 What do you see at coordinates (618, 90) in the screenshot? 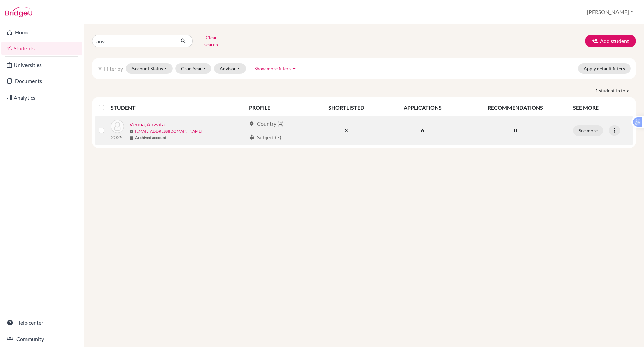
I see `span: student in total` at bounding box center [618, 90].